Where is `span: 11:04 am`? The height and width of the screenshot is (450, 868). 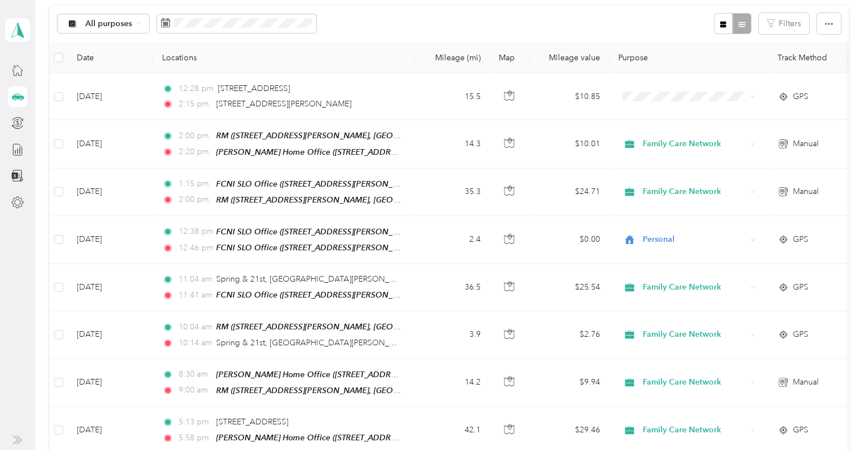 span: 11:04 am is located at coordinates (195, 279).